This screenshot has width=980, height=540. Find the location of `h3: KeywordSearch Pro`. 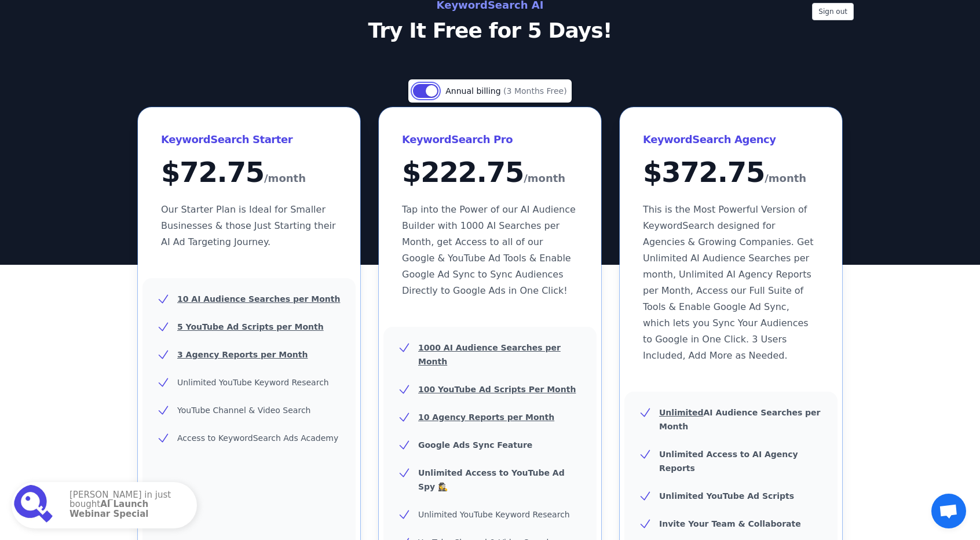

h3: KeywordSearch Pro is located at coordinates (490, 140).